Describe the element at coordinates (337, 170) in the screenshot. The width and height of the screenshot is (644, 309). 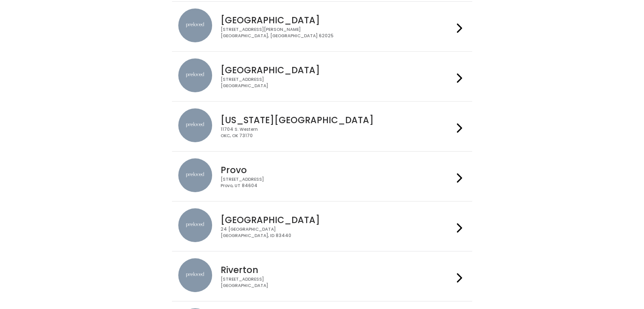
I see `h4: Provo` at that location.